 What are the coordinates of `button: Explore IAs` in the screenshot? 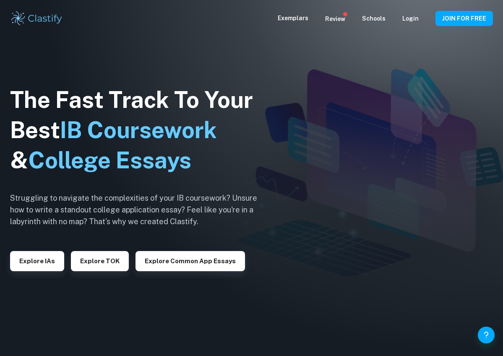 It's located at (37, 261).